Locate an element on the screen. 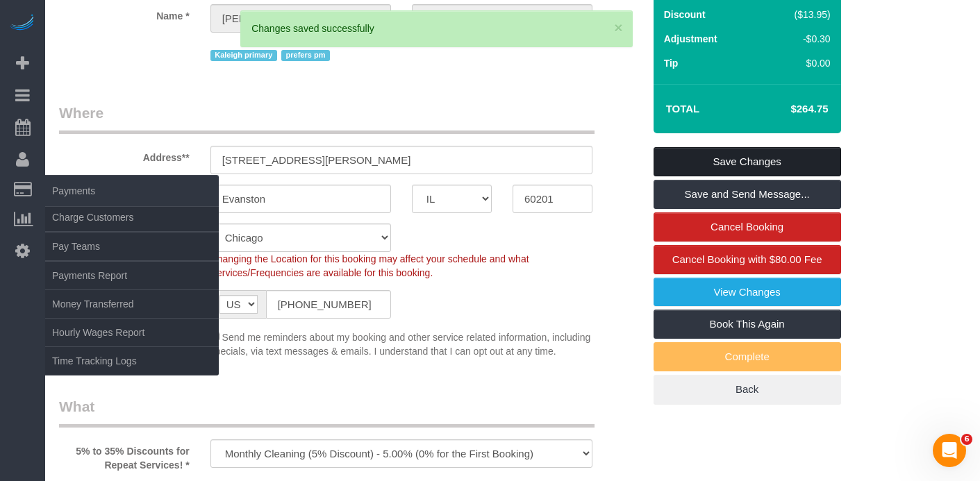  input: Zip Code** is located at coordinates (552, 199).